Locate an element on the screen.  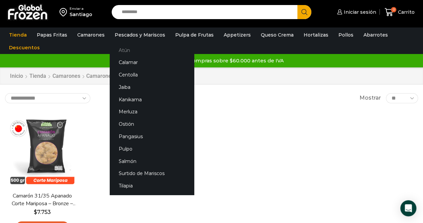
a: Centolla is located at coordinates (152, 75).